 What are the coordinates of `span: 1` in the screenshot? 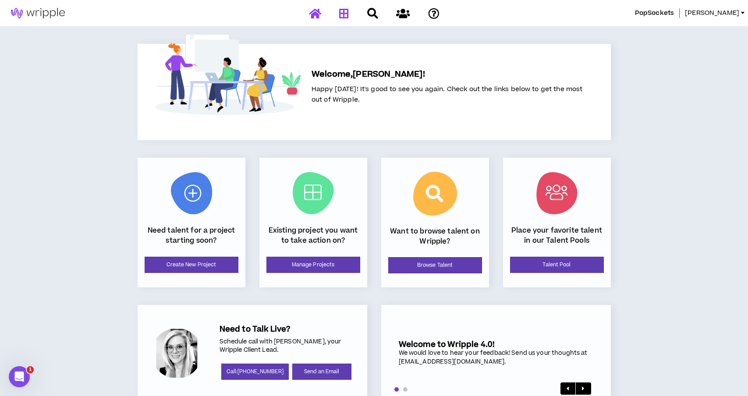 It's located at (30, 370).